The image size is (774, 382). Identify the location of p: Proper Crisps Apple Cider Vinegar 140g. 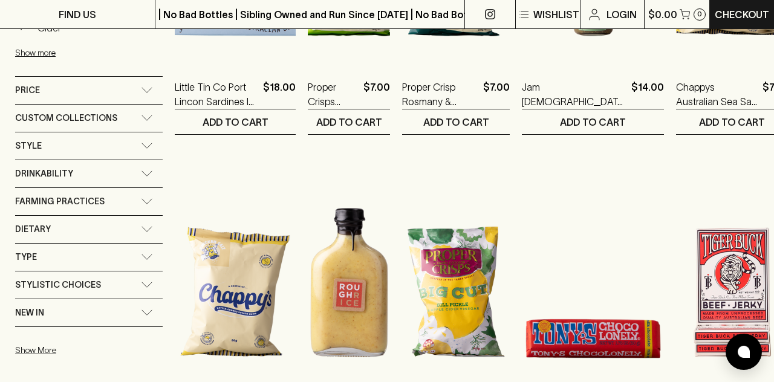
(333, 94).